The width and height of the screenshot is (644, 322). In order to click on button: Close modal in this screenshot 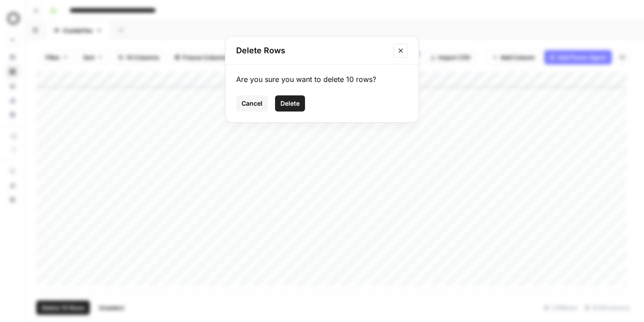, I will do `click(401, 51)`.